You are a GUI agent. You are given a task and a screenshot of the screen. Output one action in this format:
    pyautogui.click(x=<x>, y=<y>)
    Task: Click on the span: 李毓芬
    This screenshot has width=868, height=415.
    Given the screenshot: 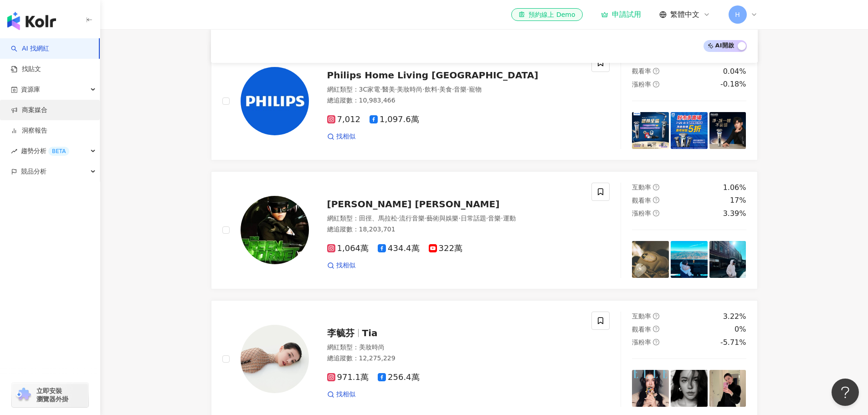 What is the action you would take?
    pyautogui.click(x=341, y=333)
    